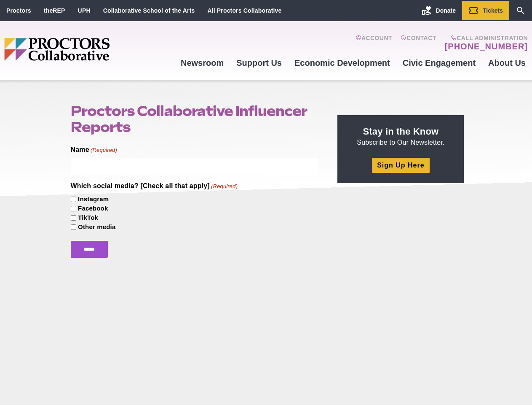 The height and width of the screenshot is (405, 532). What do you see at coordinates (521, 10) in the screenshot?
I see `a: Search` at bounding box center [521, 10].